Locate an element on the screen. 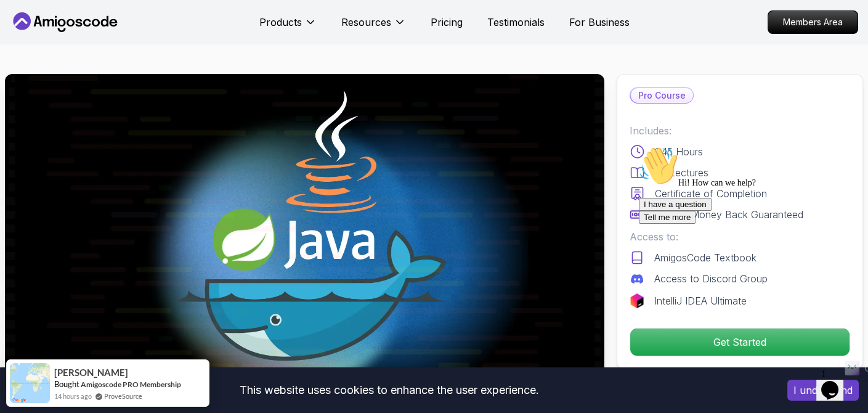  a: For Business is located at coordinates (599, 22).